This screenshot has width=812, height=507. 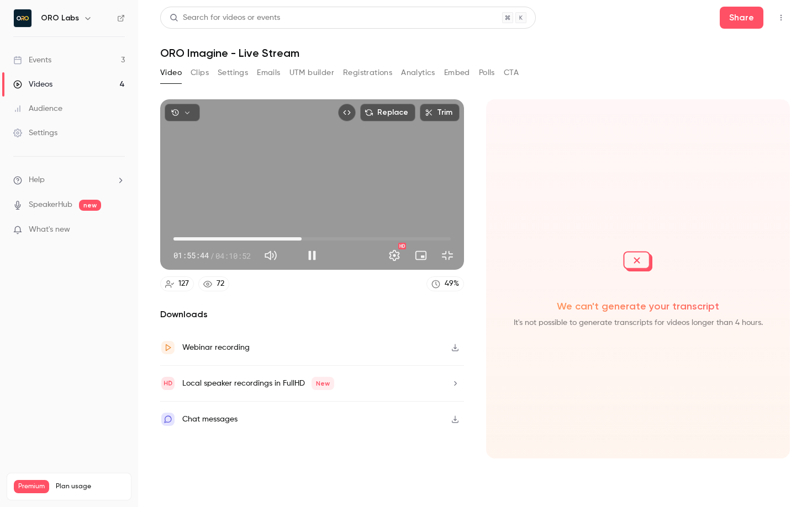 I want to click on a: 127, so click(x=177, y=284).